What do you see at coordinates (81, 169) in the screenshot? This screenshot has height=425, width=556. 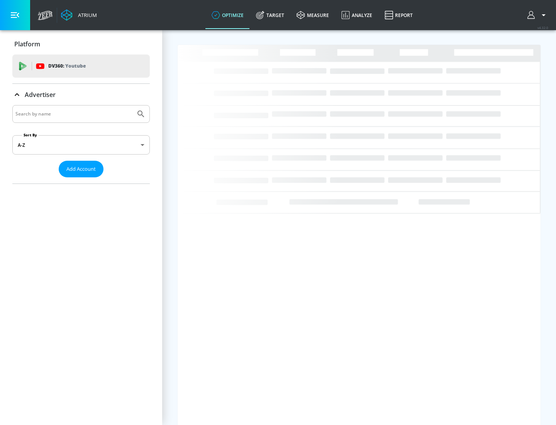 I see `button: Add Account` at bounding box center [81, 169].